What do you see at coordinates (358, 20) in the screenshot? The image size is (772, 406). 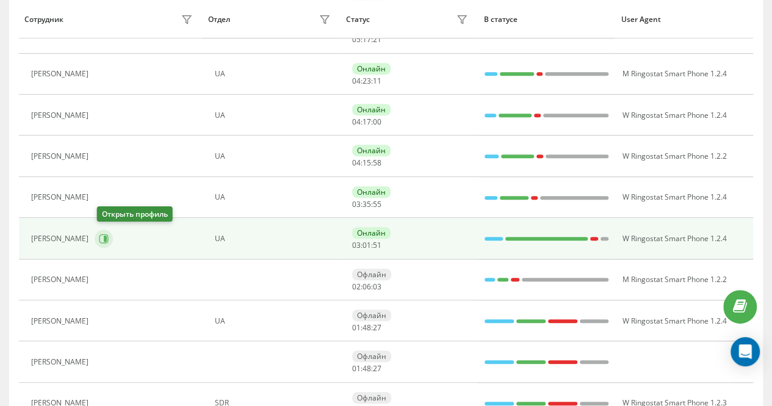 I see `div: Статус` at bounding box center [358, 20].